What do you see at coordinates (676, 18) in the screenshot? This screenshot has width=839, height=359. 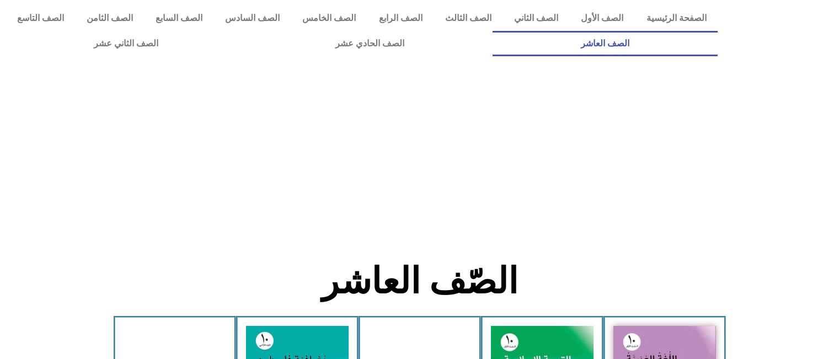 I see `a: الصفحة الرئيسية` at bounding box center [676, 18].